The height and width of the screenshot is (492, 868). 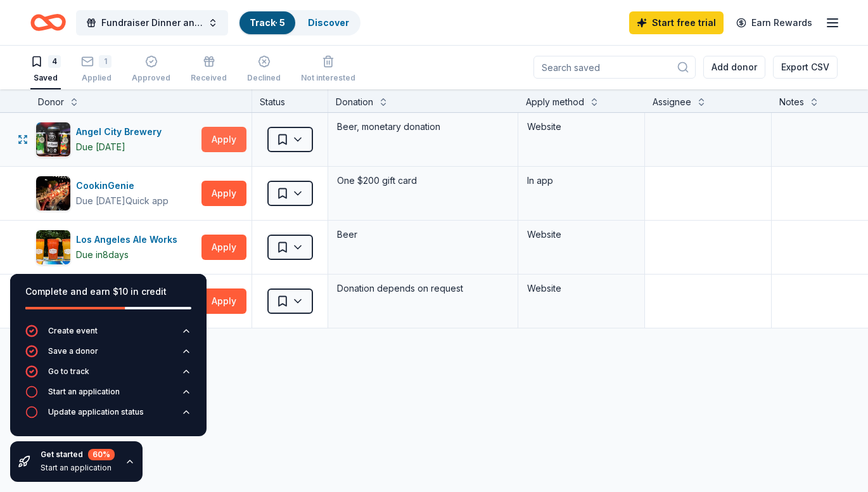 I want to click on button: Go to track, so click(x=109, y=375).